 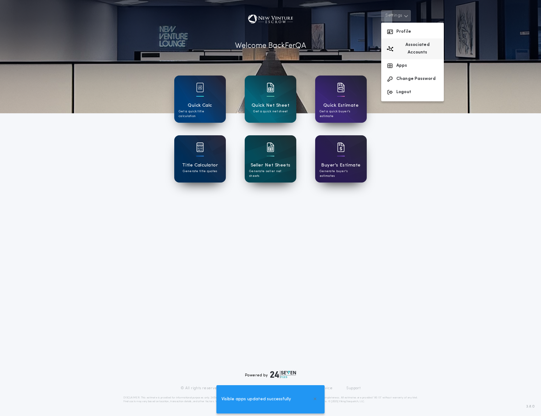 What do you see at coordinates (200, 99) in the screenshot?
I see `a: card iconQuick CalcGet a quick title calculation` at bounding box center [200, 99].